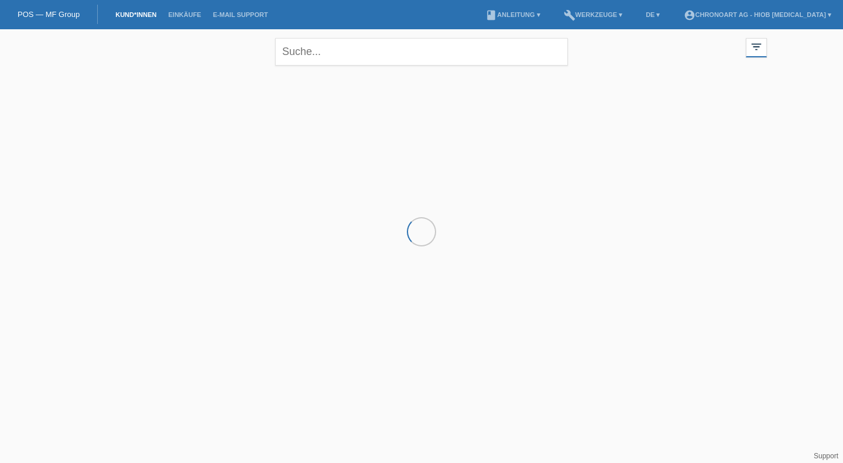 This screenshot has height=463, width=843. Describe the element at coordinates (593, 15) in the screenshot. I see `a: buildWerkzeuge ▾` at that location.